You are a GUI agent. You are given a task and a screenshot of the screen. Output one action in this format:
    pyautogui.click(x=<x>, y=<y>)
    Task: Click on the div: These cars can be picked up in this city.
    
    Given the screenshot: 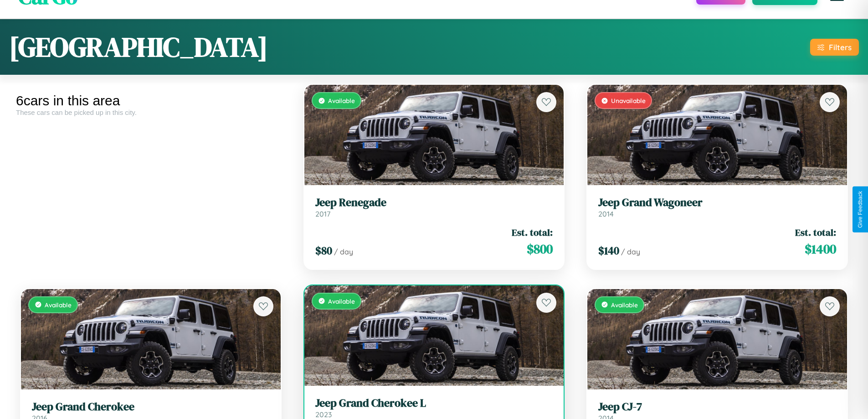 What is the action you would take?
    pyautogui.click(x=151, y=112)
    